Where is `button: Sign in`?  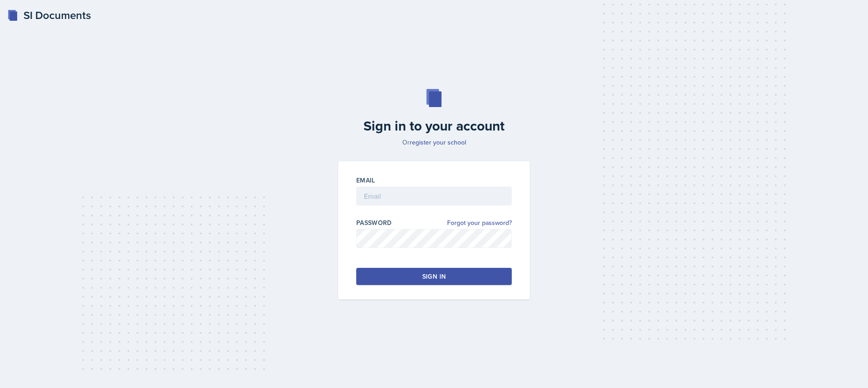 button: Sign in is located at coordinates (434, 276).